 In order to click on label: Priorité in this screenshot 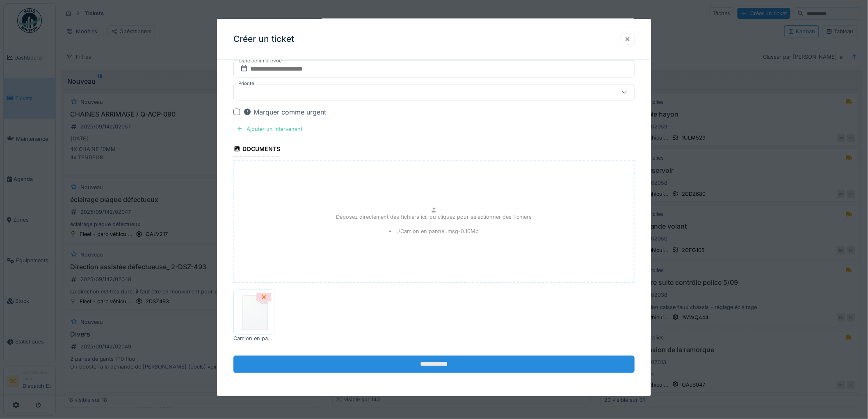, I will do `click(246, 83)`.